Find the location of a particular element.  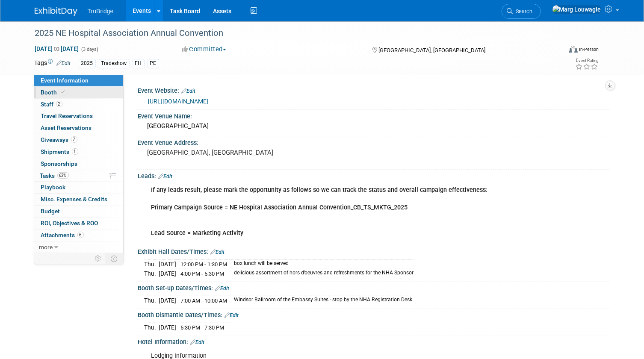

span: 7 is located at coordinates (74, 140).